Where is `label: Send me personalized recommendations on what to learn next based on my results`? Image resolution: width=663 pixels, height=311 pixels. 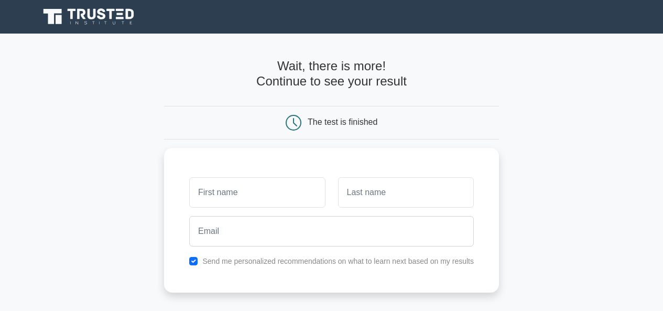 label: Send me personalized recommendations on what to learn next based on my results is located at coordinates (338, 261).